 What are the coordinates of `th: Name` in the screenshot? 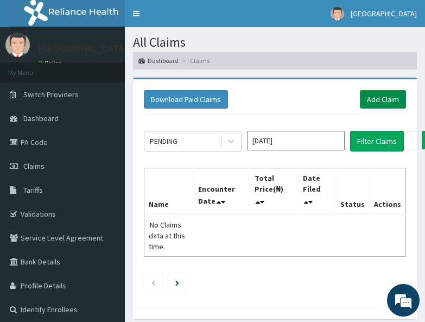 It's located at (169, 191).